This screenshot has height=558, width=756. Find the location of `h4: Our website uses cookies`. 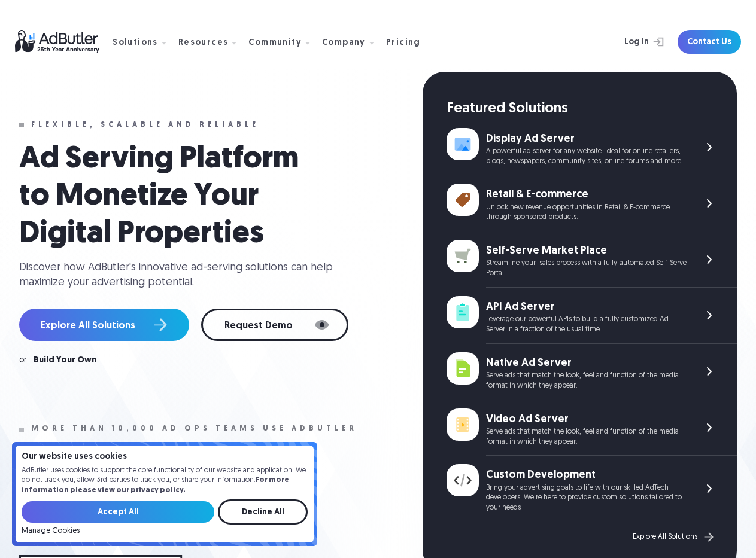

h4: Our website uses cookies is located at coordinates (165, 457).